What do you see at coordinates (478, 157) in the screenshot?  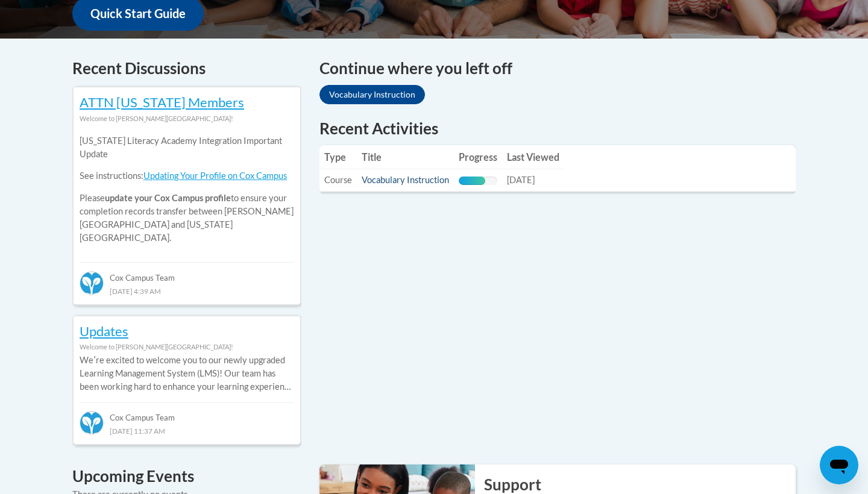 I see `th: Progress` at bounding box center [478, 157].